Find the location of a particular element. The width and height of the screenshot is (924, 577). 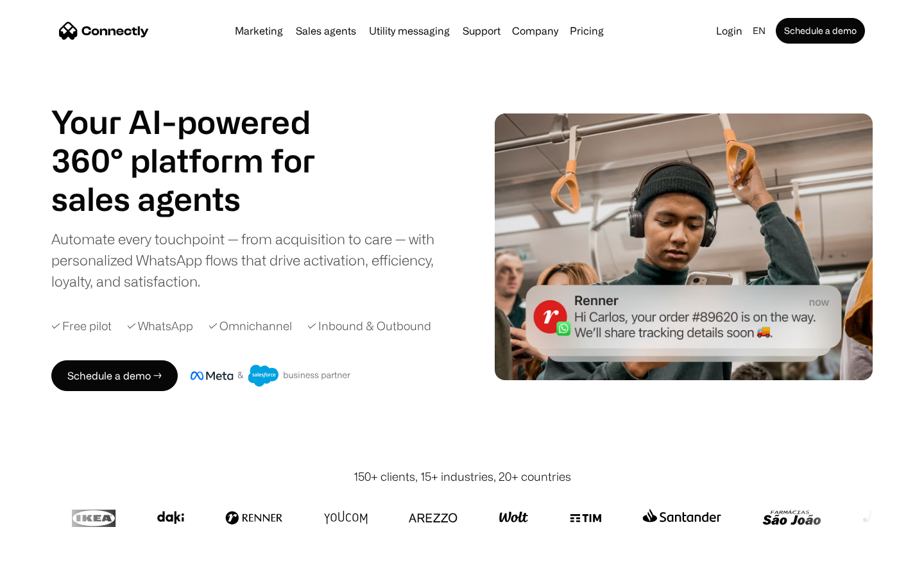

div: Automate every touchpoint — from acquisition to care — with personalized WhatsApp flows that driv... is located at coordinates (253, 260).